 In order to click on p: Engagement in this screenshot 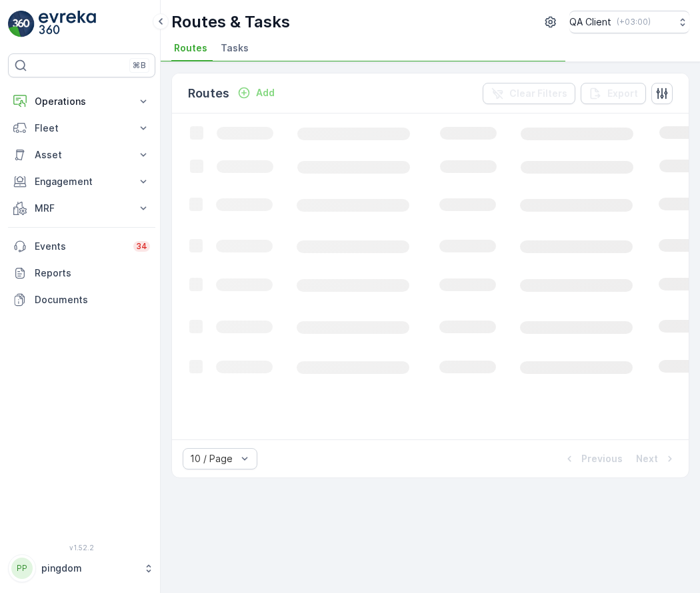, I will do `click(82, 181)`.